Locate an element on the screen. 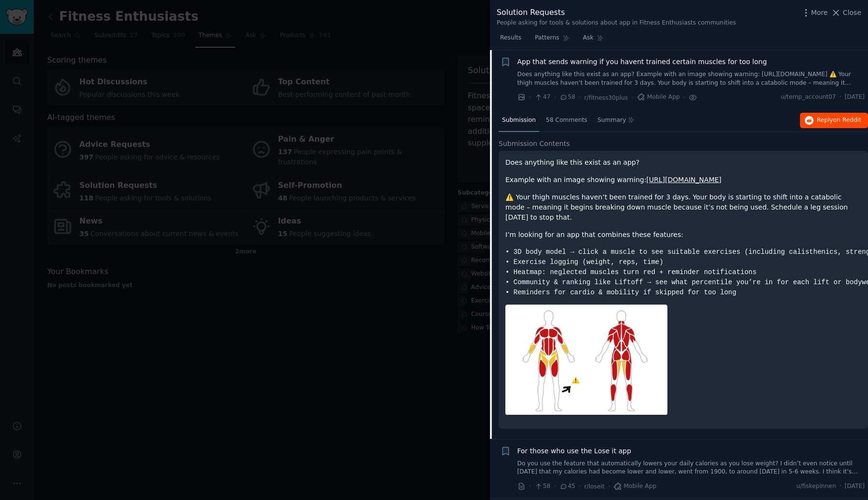 This screenshot has width=868, height=500. span: Results is located at coordinates (511, 38).